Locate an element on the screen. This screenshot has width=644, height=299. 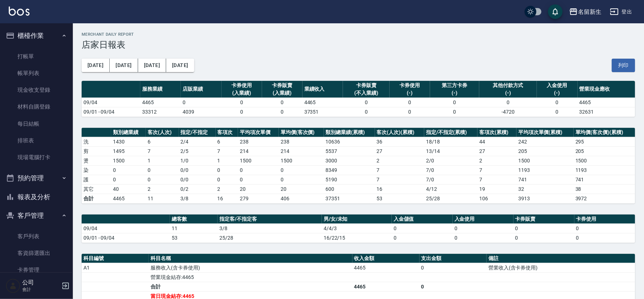
td: 剪 is located at coordinates (96, 151).